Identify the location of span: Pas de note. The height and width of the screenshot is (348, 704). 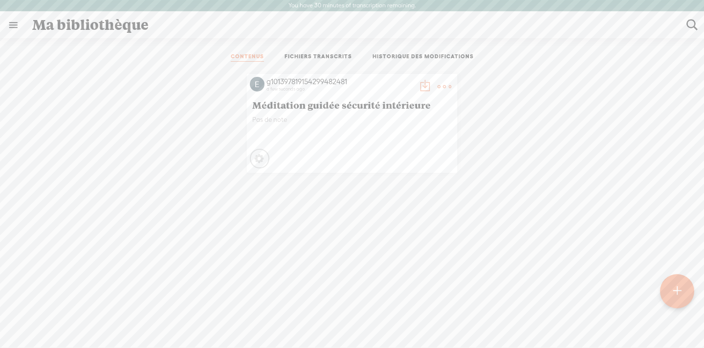
(352, 119).